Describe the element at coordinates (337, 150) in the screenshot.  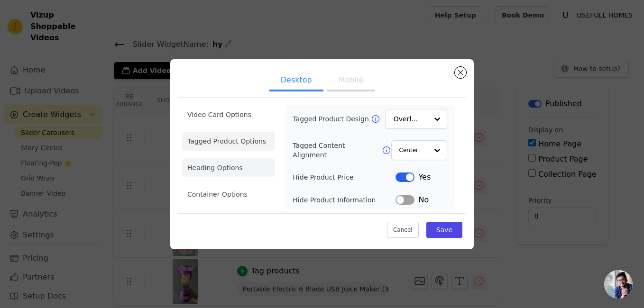
I see `label: Tagged Content Alignment` at that location.